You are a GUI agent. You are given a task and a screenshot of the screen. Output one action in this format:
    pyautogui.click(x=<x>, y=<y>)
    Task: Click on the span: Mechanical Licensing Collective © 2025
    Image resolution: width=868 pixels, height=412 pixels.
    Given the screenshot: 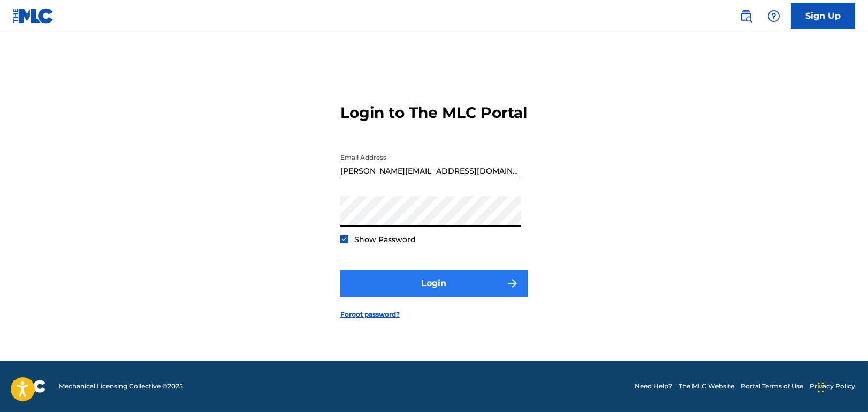 What is the action you would take?
    pyautogui.click(x=121, y=386)
    